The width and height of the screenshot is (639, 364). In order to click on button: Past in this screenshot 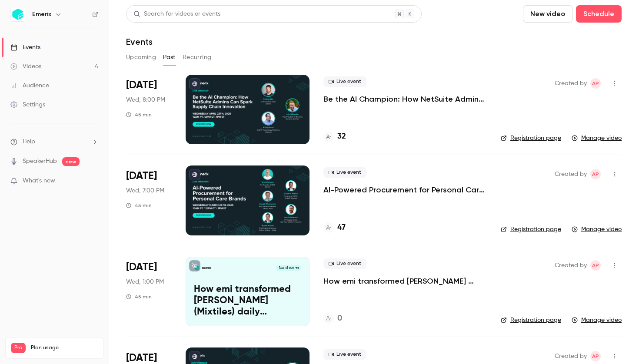, I will do `click(169, 58)`.